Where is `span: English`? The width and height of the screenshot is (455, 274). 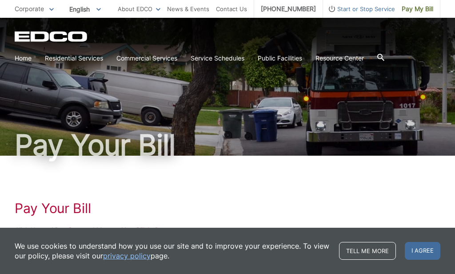 span: English is located at coordinates (85, 9).